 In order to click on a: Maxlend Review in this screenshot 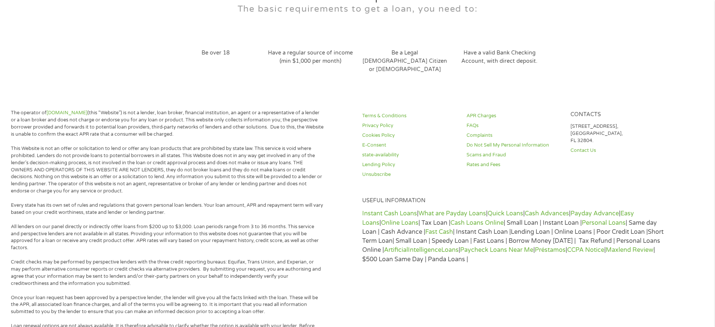, I will do `click(629, 250)`.